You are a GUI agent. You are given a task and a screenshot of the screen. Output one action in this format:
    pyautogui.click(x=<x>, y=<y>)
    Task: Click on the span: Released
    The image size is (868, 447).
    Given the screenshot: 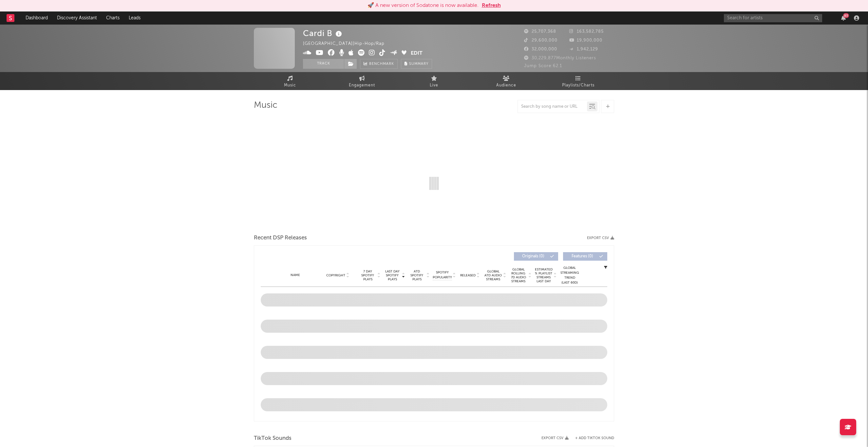 What is the action you would take?
    pyautogui.click(x=468, y=276)
    